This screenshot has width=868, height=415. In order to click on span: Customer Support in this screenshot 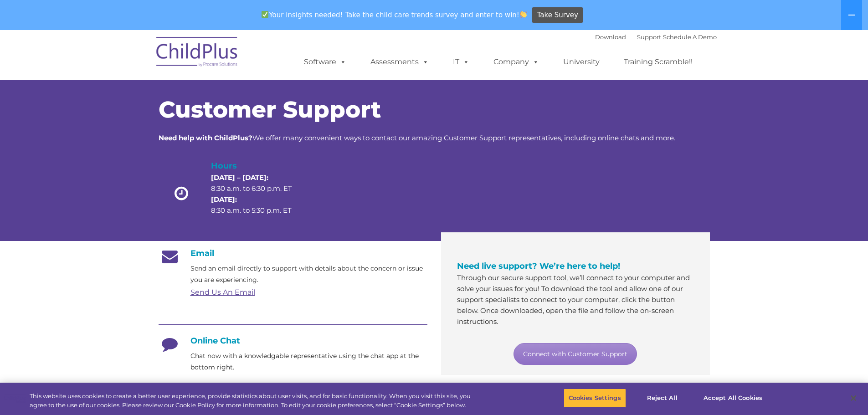, I will do `click(270, 110)`.